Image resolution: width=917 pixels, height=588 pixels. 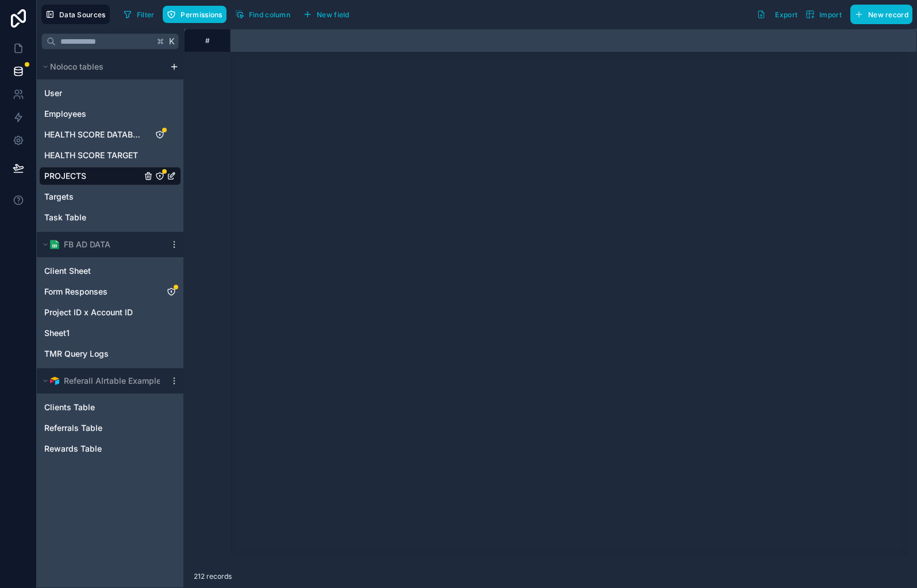 I want to click on a: HEALTH SCORE TARGET, so click(x=93, y=156).